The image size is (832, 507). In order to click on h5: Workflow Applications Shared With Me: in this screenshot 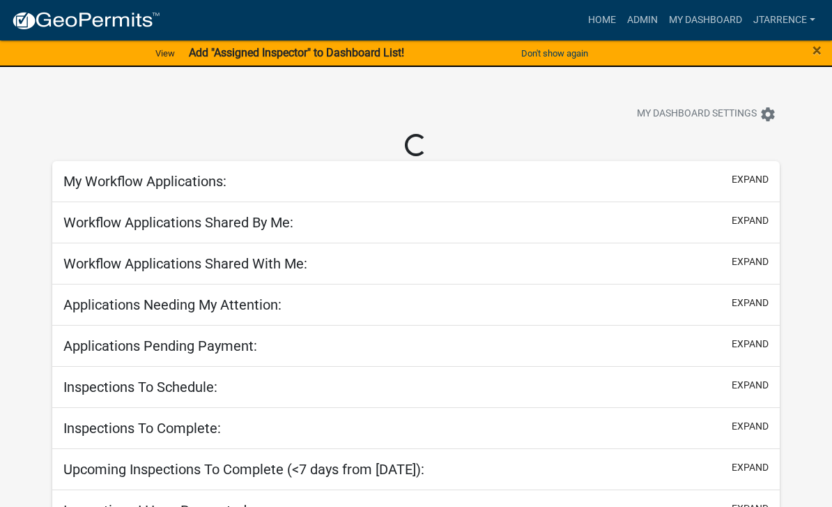, I will do `click(185, 263)`.